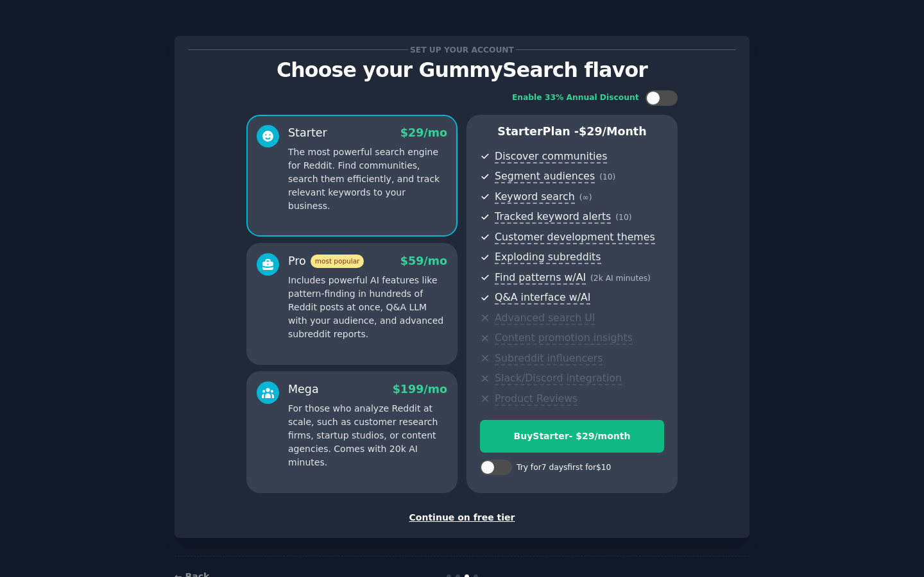 Image resolution: width=924 pixels, height=577 pixels. Describe the element at coordinates (368, 307) in the screenshot. I see `p: Includes powerful AI features like pattern-finding in hundreds of Reddit posts at once, Q&A LLM w...` at that location.